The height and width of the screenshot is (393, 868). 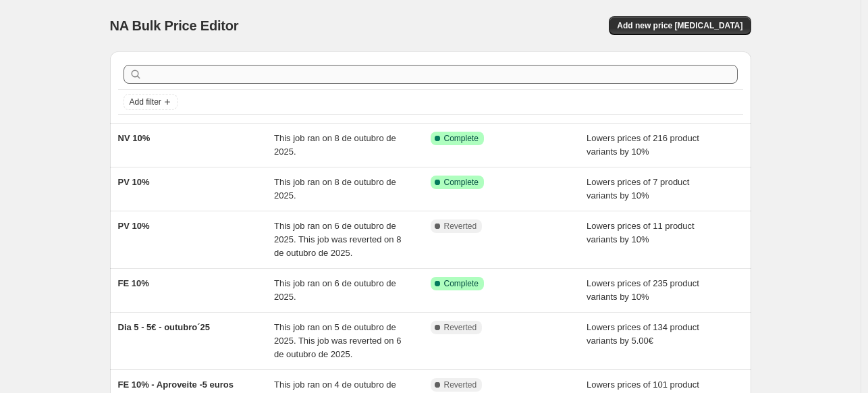 What do you see at coordinates (638, 189) in the screenshot?
I see `span: Lowers prices of 7 product variants by 10%` at bounding box center [638, 189].